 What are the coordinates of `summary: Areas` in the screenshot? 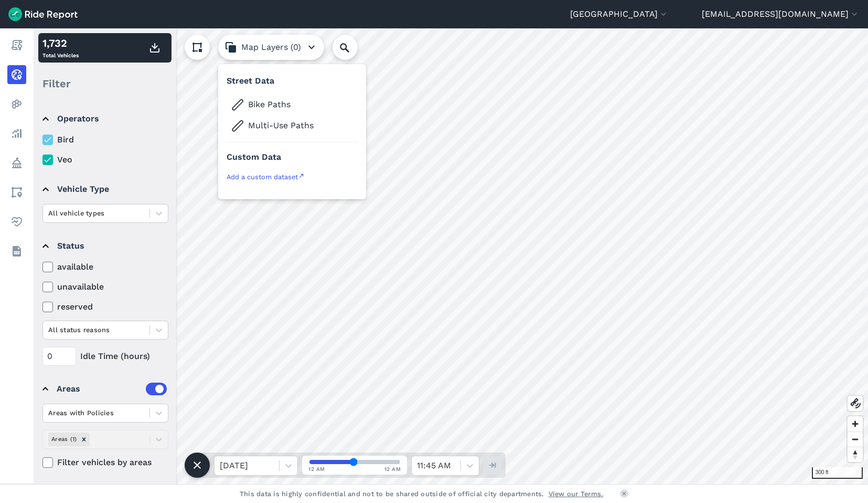 It's located at (104, 388).